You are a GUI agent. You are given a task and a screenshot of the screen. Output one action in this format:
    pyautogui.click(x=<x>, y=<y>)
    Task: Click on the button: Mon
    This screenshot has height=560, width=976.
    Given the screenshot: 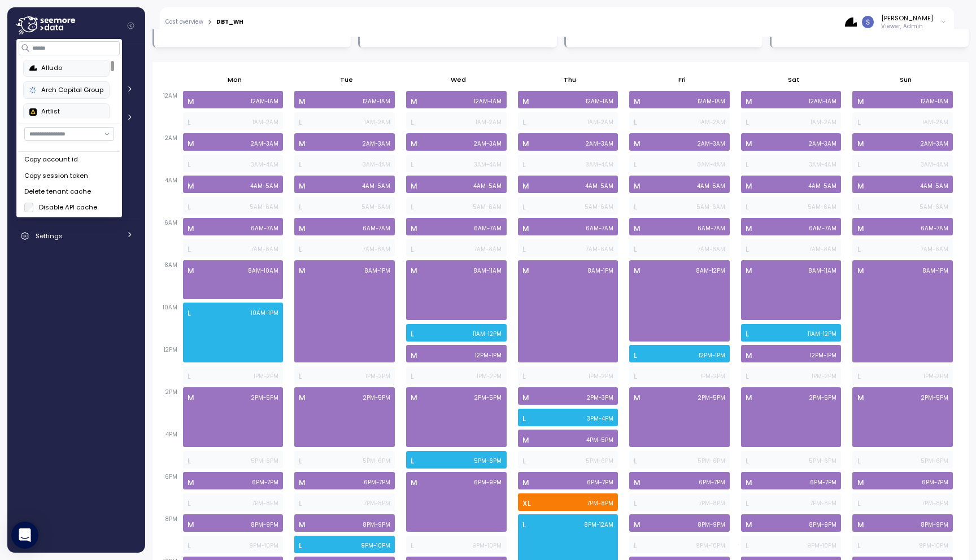 What is the action you would take?
    pyautogui.click(x=235, y=80)
    